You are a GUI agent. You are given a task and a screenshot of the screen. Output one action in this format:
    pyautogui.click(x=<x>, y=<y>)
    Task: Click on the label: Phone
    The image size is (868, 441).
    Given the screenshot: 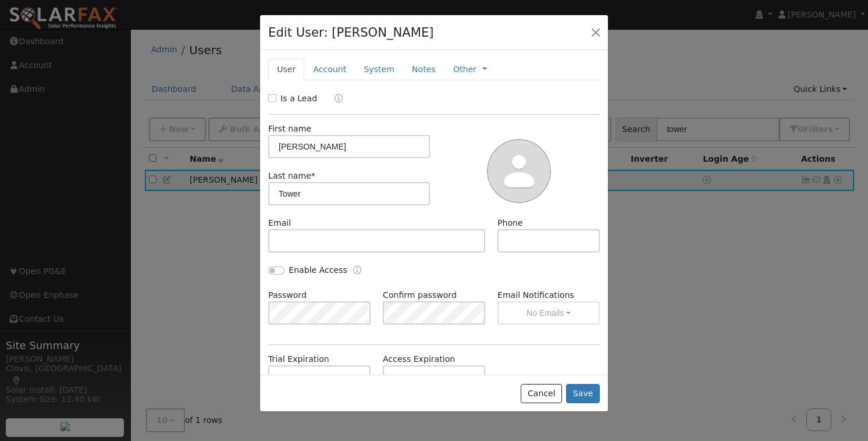 What is the action you would take?
    pyautogui.click(x=510, y=223)
    